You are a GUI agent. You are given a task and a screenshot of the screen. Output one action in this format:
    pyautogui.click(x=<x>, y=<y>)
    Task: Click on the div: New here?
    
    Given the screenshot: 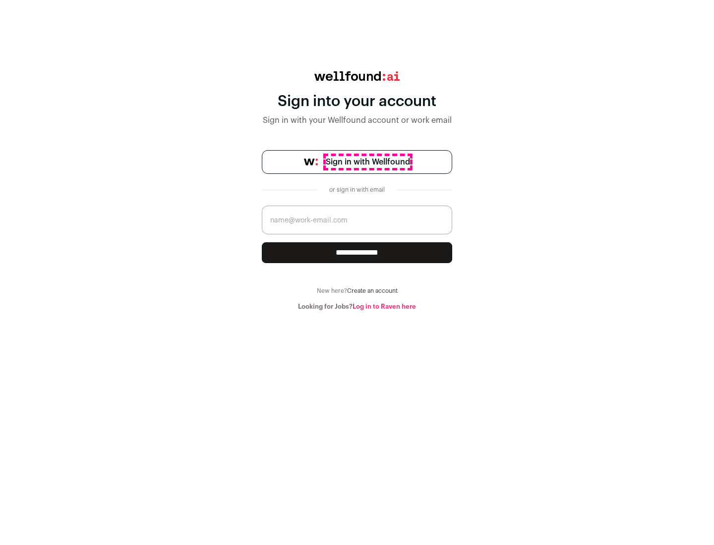 What is the action you would take?
    pyautogui.click(x=357, y=291)
    